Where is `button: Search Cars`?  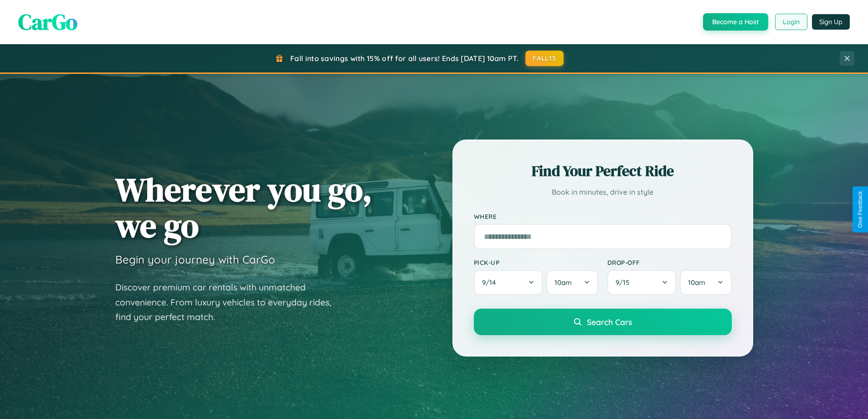
button: Search Cars is located at coordinates (602, 322).